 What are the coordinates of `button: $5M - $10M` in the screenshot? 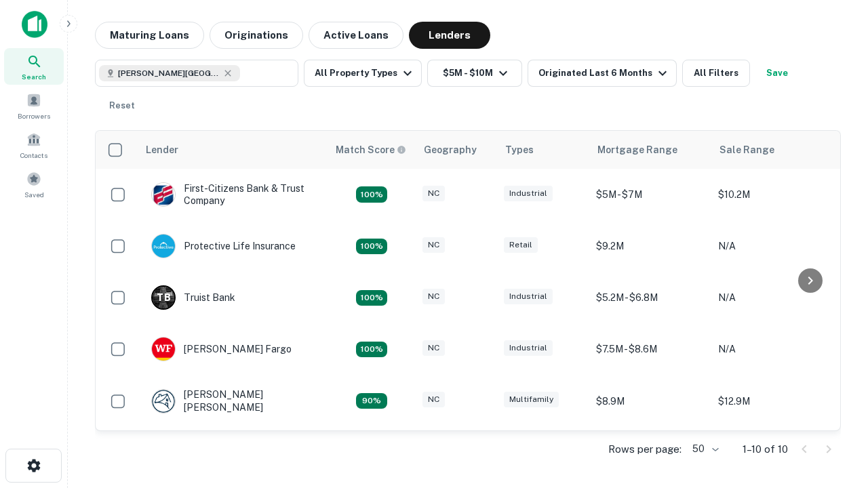 It's located at (474, 73).